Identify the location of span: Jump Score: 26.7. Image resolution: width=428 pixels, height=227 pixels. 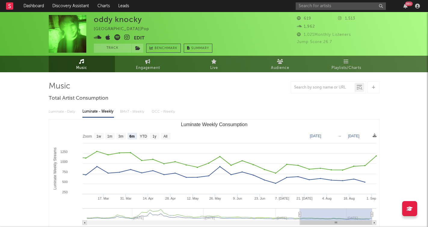
(314, 42).